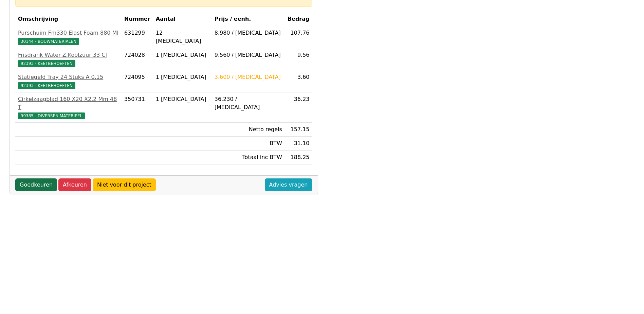  I want to click on th: Nummer, so click(137, 19).